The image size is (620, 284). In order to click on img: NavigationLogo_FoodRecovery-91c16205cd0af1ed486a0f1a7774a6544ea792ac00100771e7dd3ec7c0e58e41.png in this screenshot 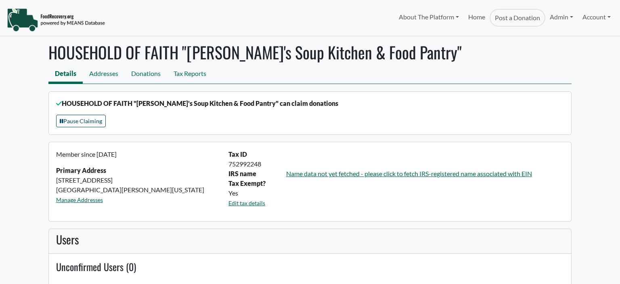, I will do `click(56, 20)`.